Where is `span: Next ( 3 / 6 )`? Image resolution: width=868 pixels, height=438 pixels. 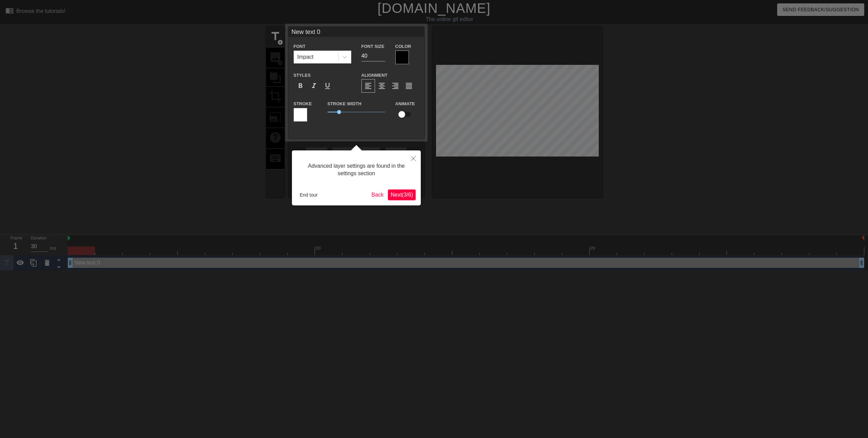
span: Next ( 3 / 6 ) is located at coordinates (402, 195).